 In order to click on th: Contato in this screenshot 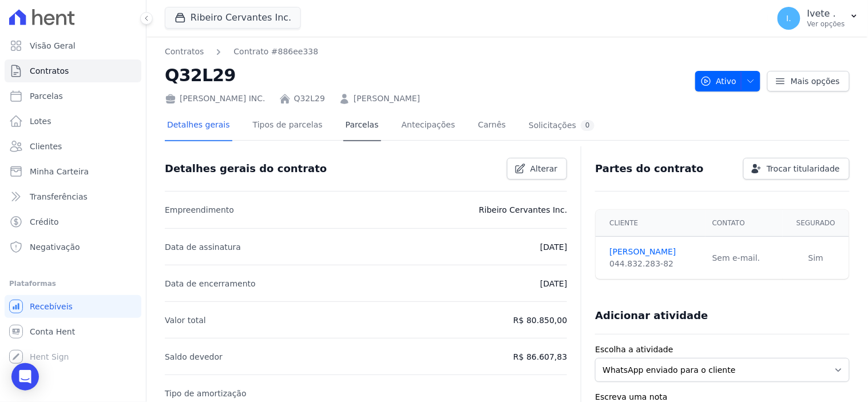, I will do `click(744, 223)`.